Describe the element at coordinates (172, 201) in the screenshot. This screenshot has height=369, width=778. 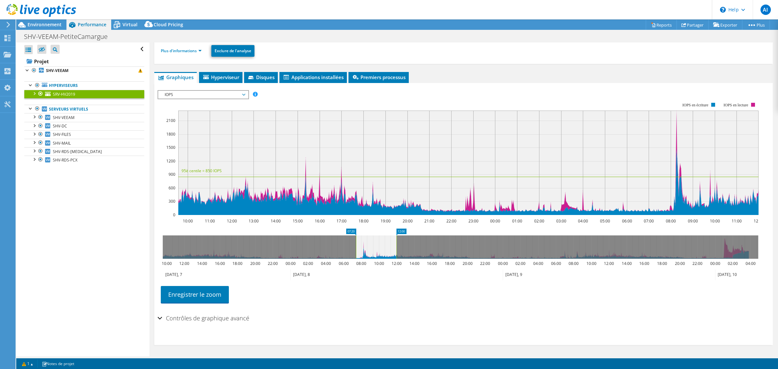
I see `text: 300` at that location.